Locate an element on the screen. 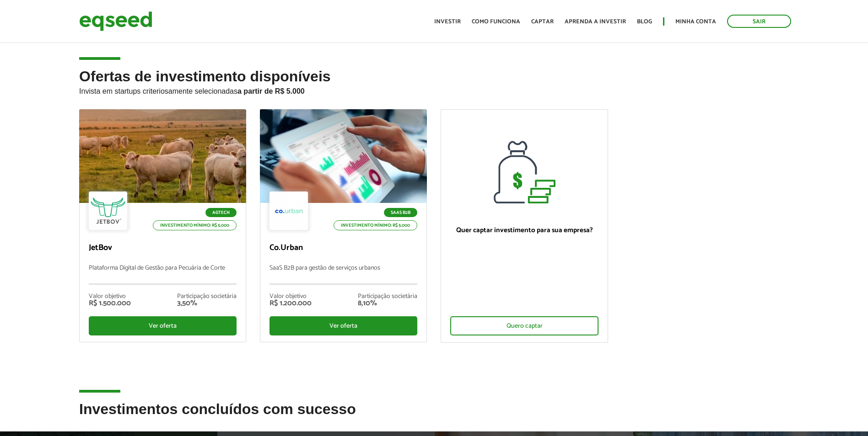  strong: a partir de R$ 5.000 is located at coordinates (271, 91).